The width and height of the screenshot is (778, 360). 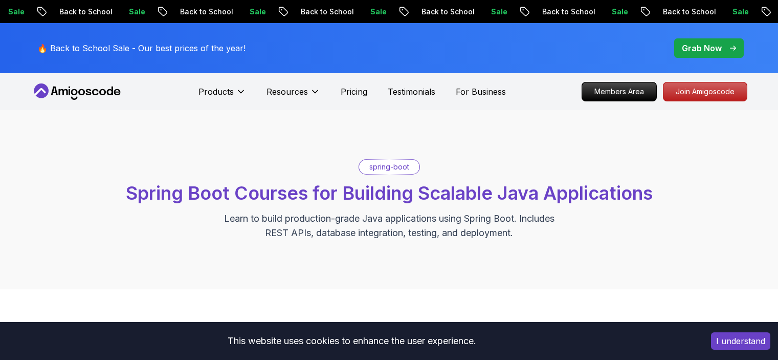 What do you see at coordinates (702, 48) in the screenshot?
I see `p: Grab Now` at bounding box center [702, 48].